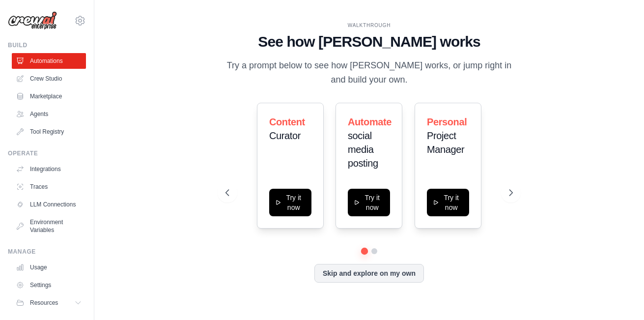 The height and width of the screenshot is (320, 644). Describe the element at coordinates (48, 79) in the screenshot. I see `a: Crew Studio` at that location.